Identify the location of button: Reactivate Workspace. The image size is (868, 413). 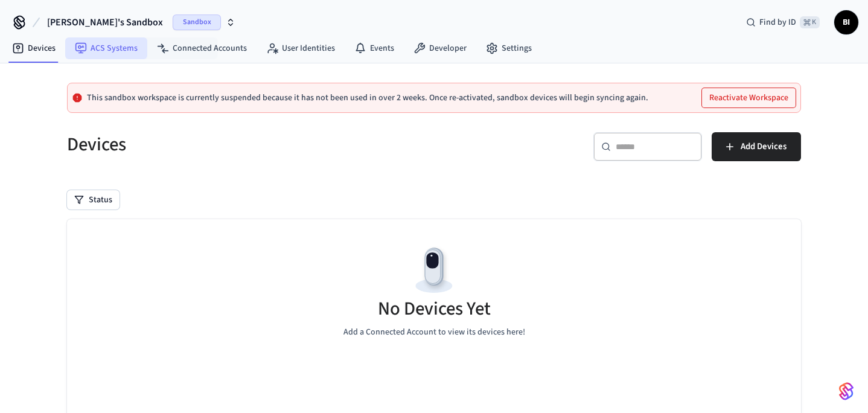
(748, 98).